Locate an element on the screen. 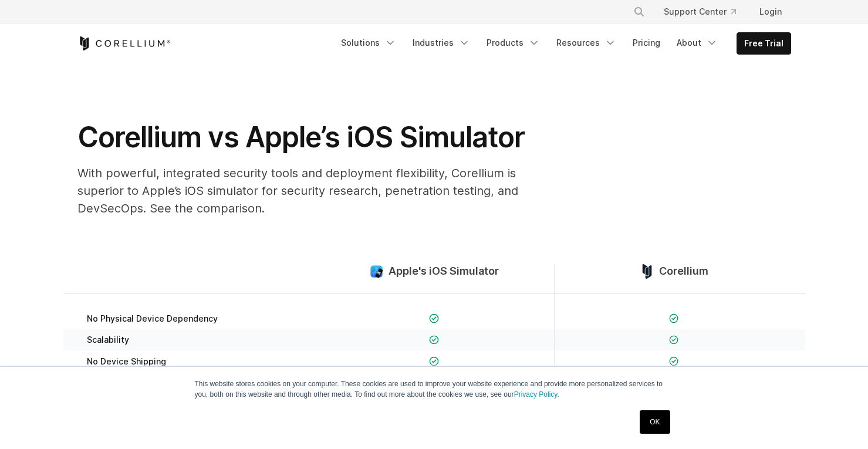 The image size is (868, 449). img: compare_ios-simulator--large is located at coordinates (376, 271).